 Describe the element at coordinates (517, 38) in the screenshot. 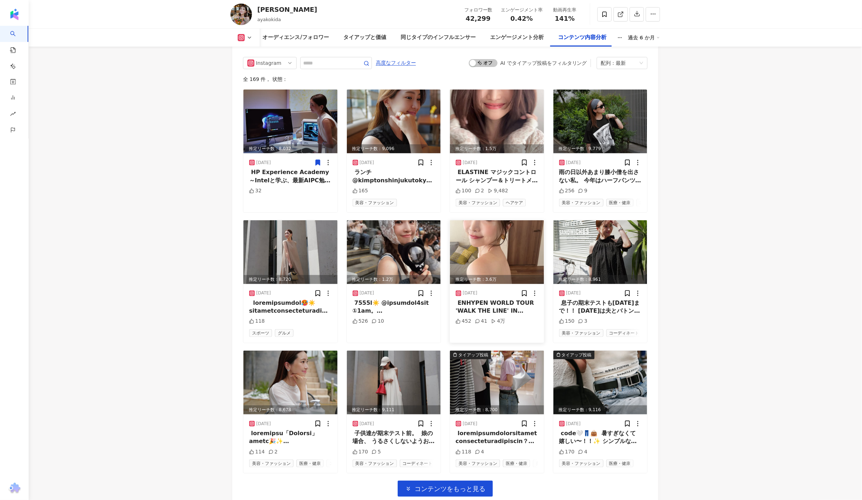

I see `div: エンゲージメント分析` at that location.